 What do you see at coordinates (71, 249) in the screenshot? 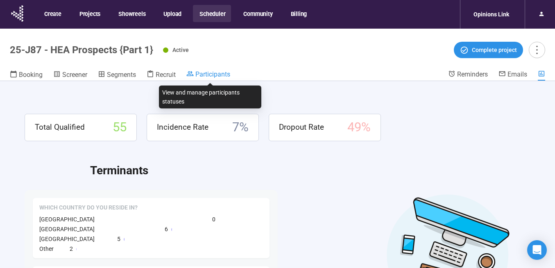
I see `span: 2` at bounding box center [71, 249].